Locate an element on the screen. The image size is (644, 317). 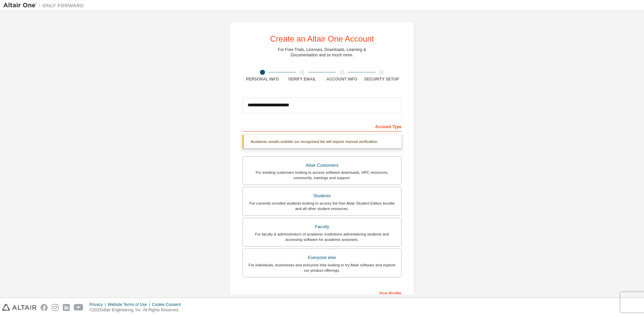
div: Your Profile is located at coordinates (322, 293).